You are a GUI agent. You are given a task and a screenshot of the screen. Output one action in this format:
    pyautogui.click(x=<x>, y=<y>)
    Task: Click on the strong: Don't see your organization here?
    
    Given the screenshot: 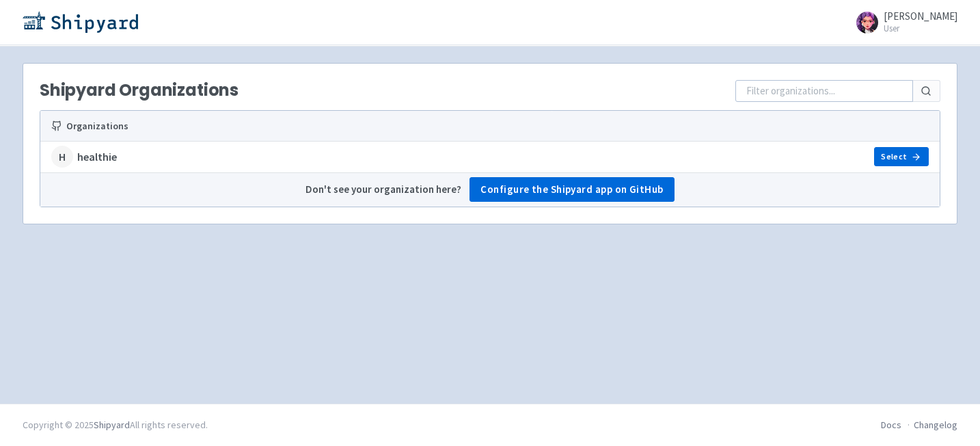 What is the action you would take?
    pyautogui.click(x=384, y=190)
    